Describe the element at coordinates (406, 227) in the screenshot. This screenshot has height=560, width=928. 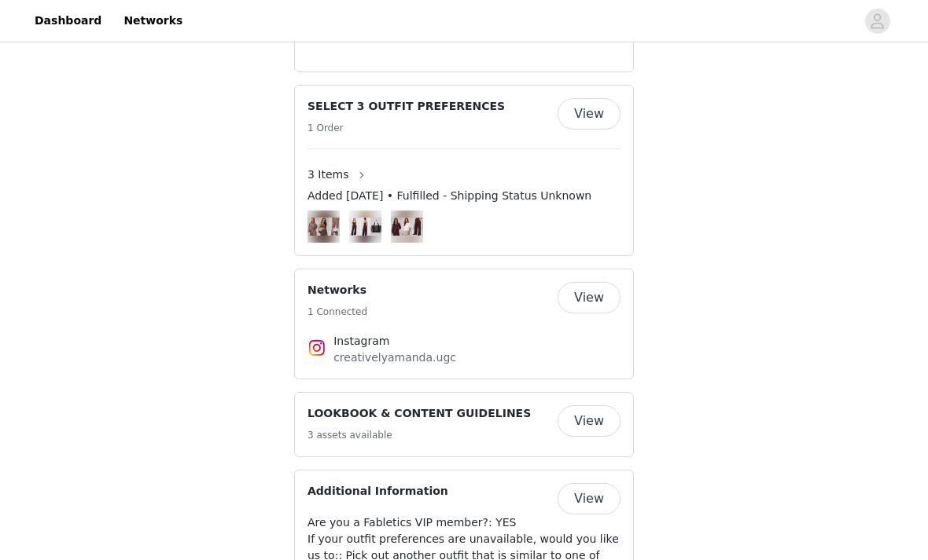
I see `img: #6 OUTFIT` at that location.